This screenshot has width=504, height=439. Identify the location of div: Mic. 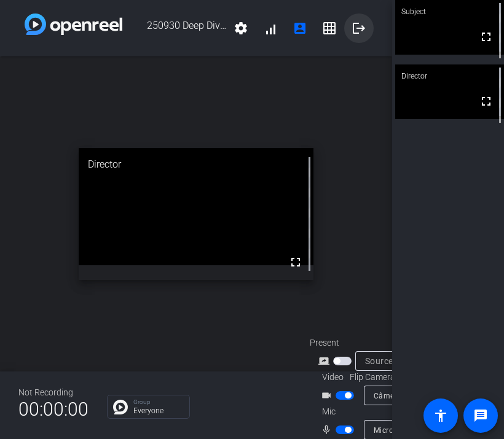
(371, 411).